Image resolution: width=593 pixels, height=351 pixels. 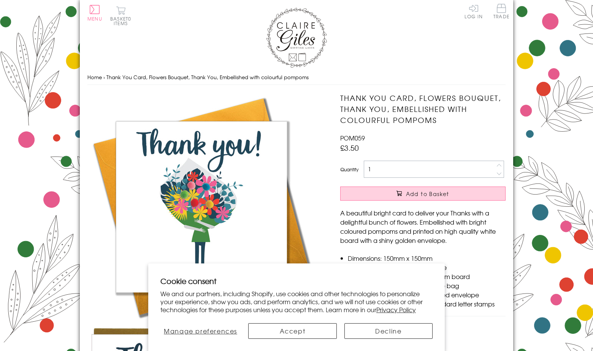 I want to click on h2: Cookie consent, so click(x=297, y=281).